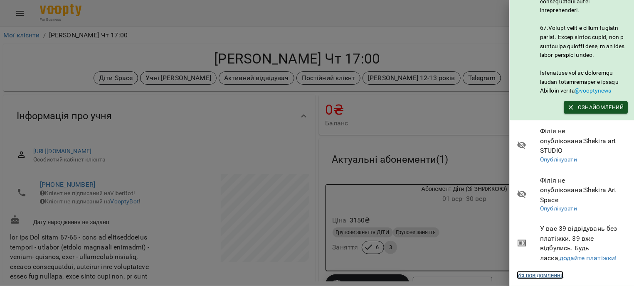 The image size is (634, 286). What do you see at coordinates (596, 108) in the screenshot?
I see `span: Ознайомлений` at bounding box center [596, 108].